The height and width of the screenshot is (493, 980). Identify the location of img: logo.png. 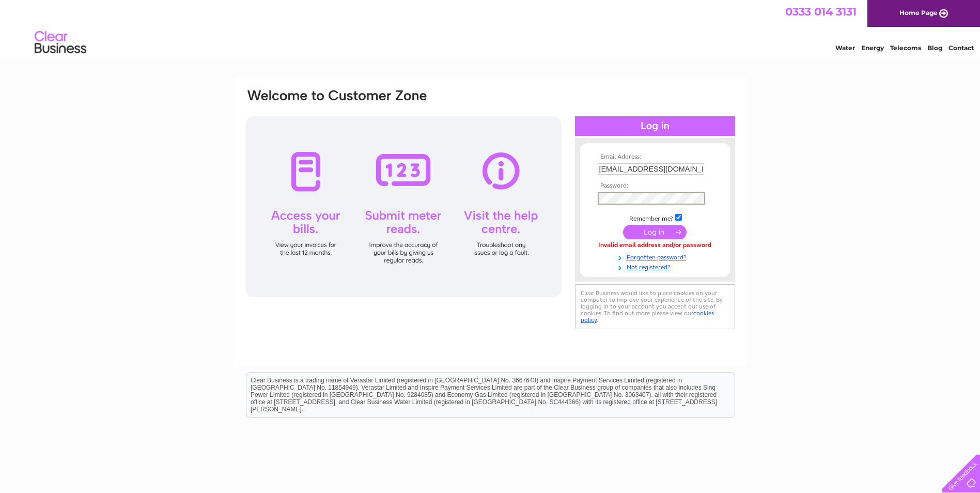
(61, 42).